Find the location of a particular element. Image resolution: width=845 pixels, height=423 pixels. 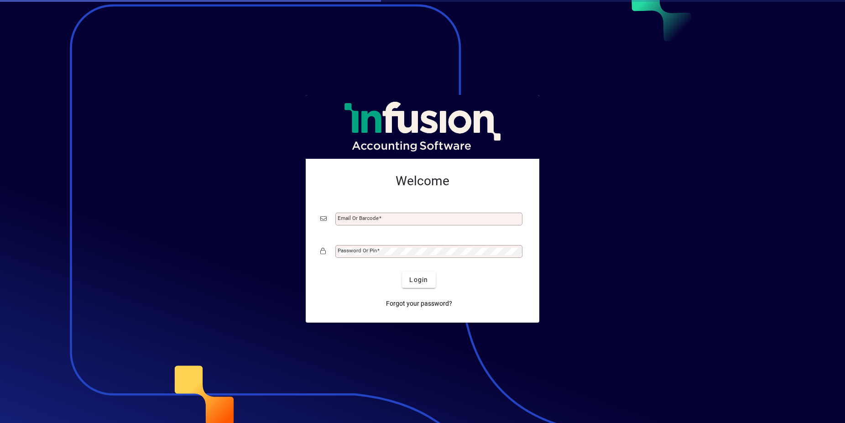

h2: Welcome is located at coordinates (422, 181).